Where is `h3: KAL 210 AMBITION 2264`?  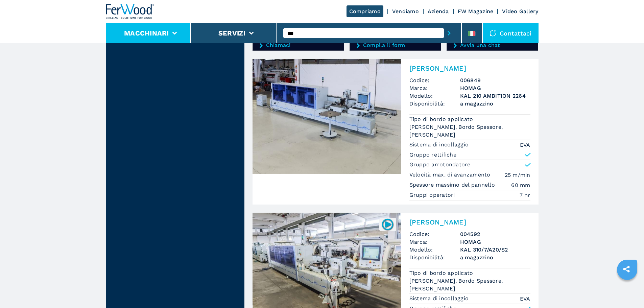 h3: KAL 210 AMBITION 2264 is located at coordinates (495, 96).